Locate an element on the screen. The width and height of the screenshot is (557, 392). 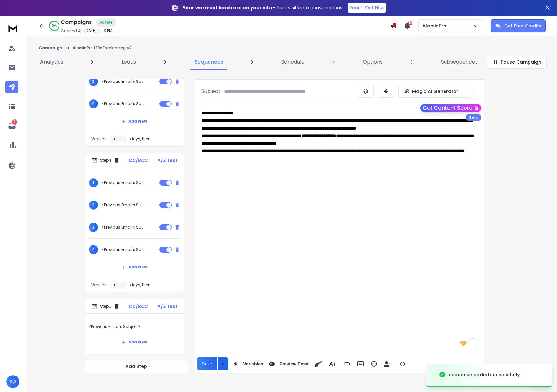
p: Options is located at coordinates (373, 62).